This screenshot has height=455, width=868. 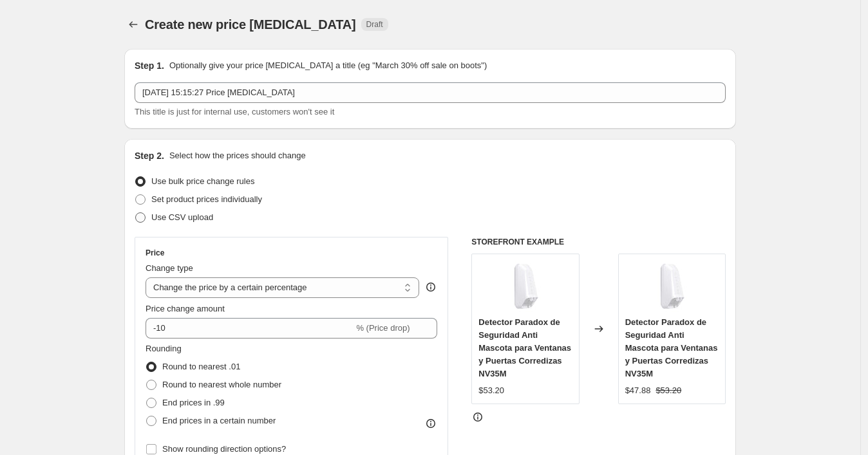 I want to click on input: 30% off holiday sale, so click(x=430, y=93).